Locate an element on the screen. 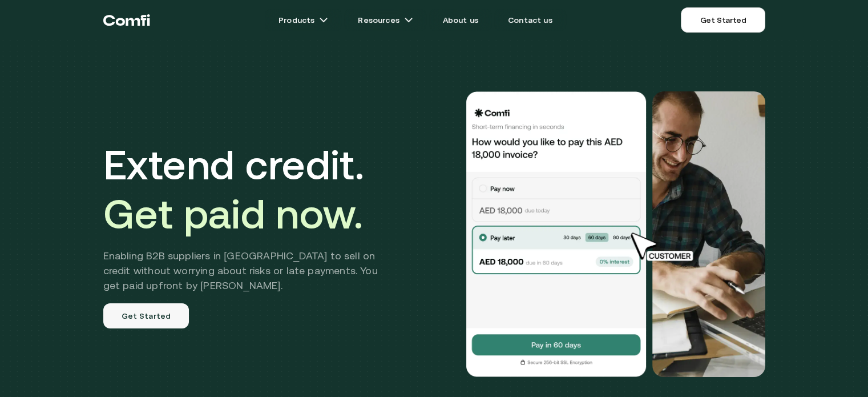 This screenshot has height=397, width=868. a: Resourcesarrow icons is located at coordinates (385, 20).